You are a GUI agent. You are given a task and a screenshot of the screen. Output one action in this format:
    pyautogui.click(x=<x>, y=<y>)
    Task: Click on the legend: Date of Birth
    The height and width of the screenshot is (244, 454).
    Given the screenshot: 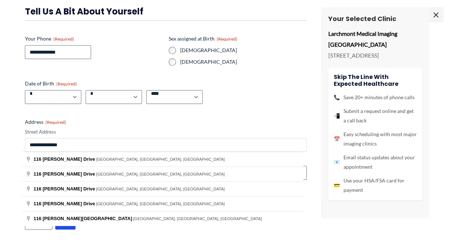 What is the action you would take?
    pyautogui.click(x=51, y=83)
    